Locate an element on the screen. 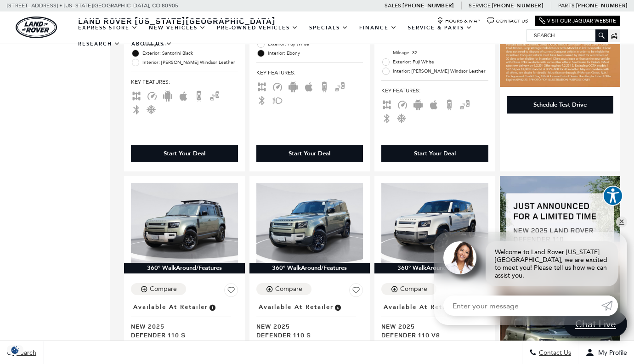  img: Agent profile photo is located at coordinates (460, 258).